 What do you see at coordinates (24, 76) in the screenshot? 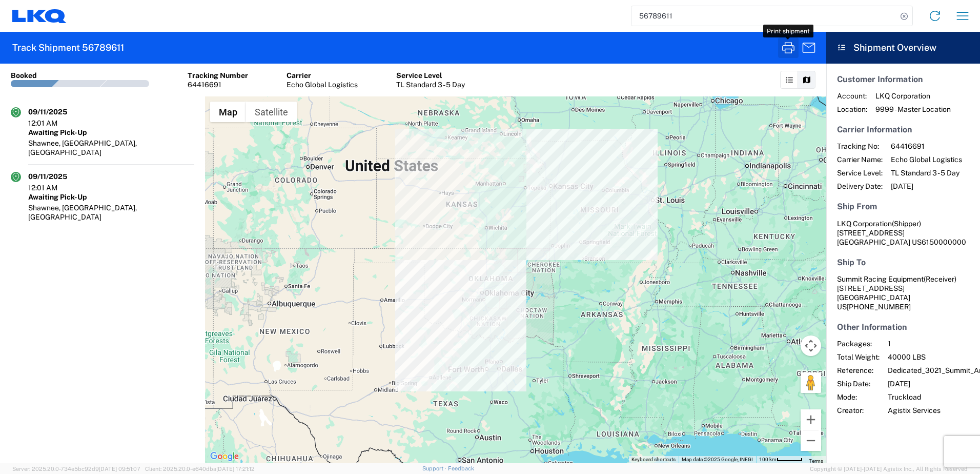
I see `div: Booked` at bounding box center [24, 76].